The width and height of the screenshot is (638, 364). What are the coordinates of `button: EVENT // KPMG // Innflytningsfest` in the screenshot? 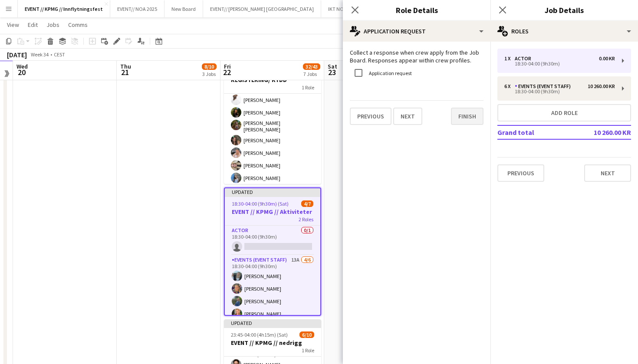 It's located at (64, 9).